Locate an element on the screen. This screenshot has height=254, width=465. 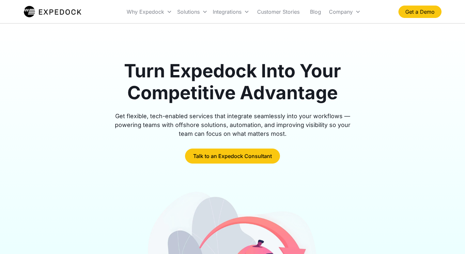
a: Get a Demo is located at coordinates (420, 12).